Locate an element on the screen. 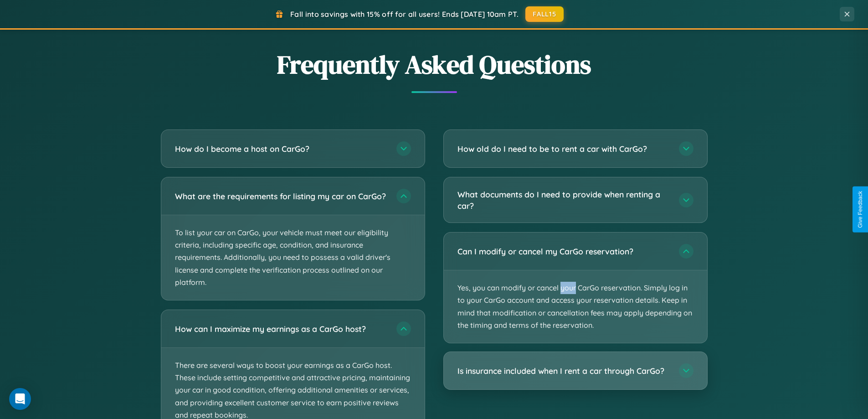 The width and height of the screenshot is (868, 419). button: FALL15 is located at coordinates (544, 14).